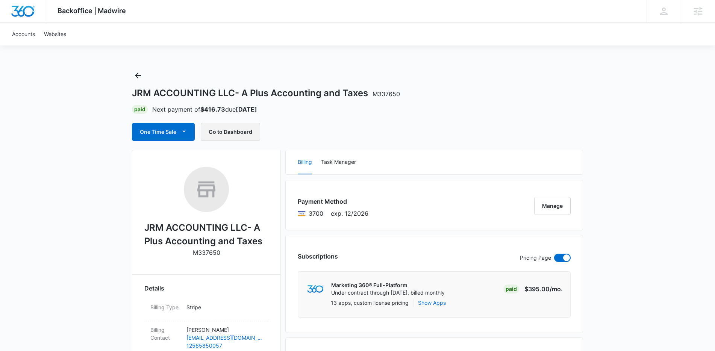  Describe the element at coordinates (230, 132) in the screenshot. I see `a: Go to Dashboard` at that location.